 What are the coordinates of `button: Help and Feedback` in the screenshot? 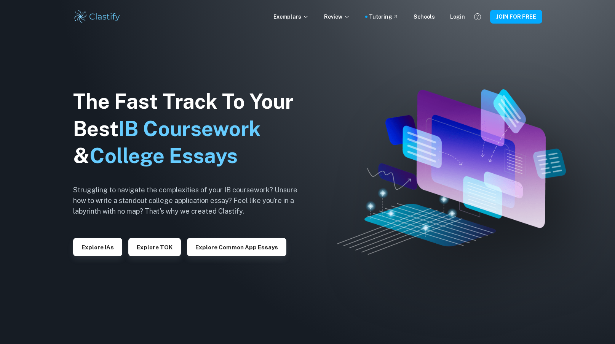 It's located at (477, 17).